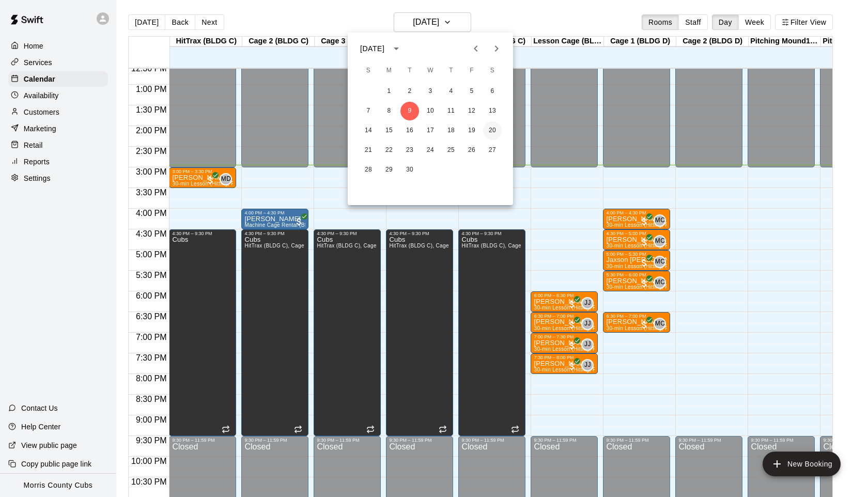 The height and width of the screenshot is (497, 868). Describe the element at coordinates (368, 130) in the screenshot. I see `button: 14` at that location.